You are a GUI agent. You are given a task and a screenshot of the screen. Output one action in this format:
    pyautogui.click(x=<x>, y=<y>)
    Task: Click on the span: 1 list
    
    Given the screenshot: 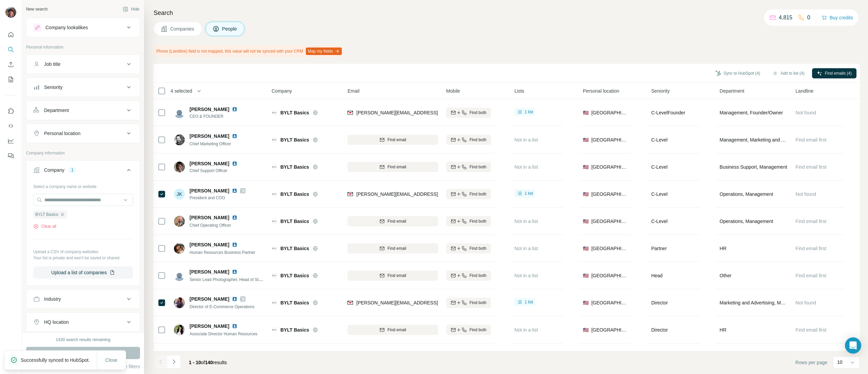 What is the action you would take?
    pyautogui.click(x=528, y=112)
    